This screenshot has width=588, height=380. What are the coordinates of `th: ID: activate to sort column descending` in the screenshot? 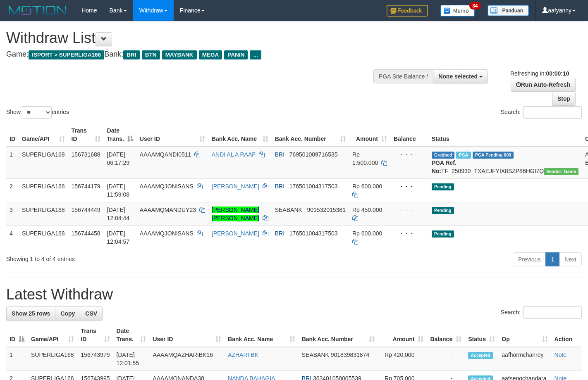 It's located at (17, 335).